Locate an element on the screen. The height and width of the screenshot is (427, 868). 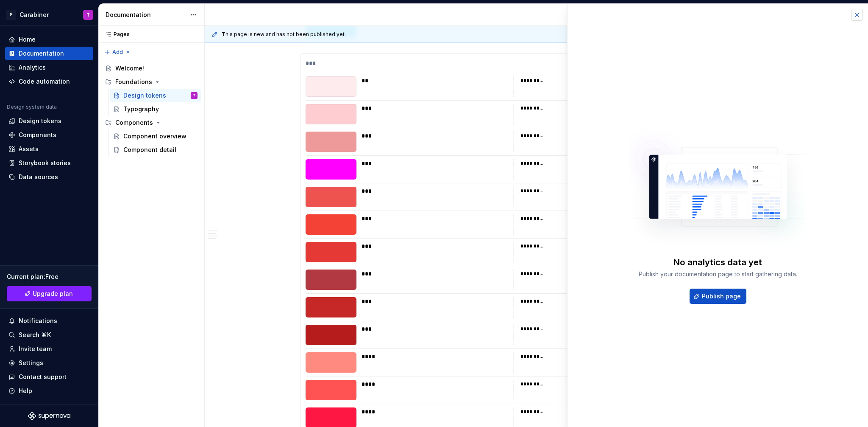
svg: Supernova Logo is located at coordinates (49, 416).